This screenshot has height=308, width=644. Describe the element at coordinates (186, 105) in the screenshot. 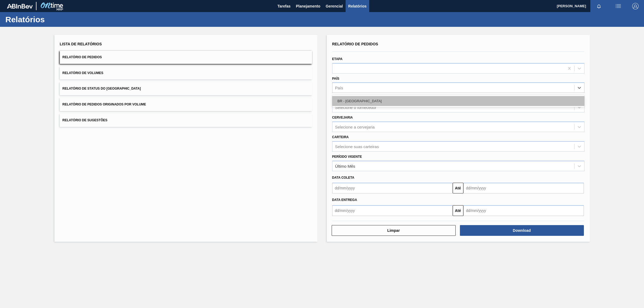

I see `button: Relatório de Pedidos Originados por Volume` at that location.